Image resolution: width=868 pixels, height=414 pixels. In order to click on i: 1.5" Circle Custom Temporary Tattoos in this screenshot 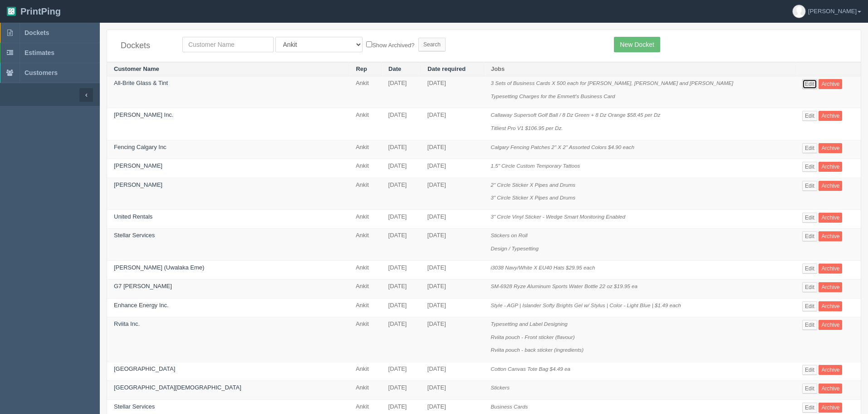, I will do `click(535, 165)`.